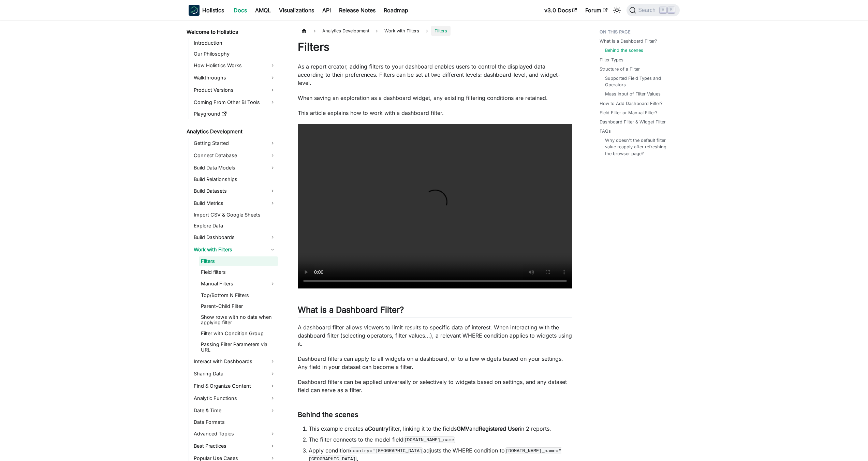 The height and width of the screenshot is (461, 868). What do you see at coordinates (235, 433) in the screenshot?
I see `a: Advanced Topics` at bounding box center [235, 433].